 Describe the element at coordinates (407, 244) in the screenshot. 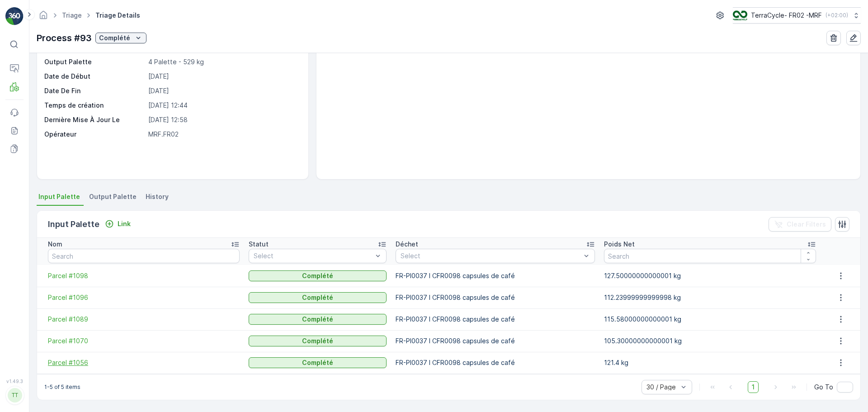

I see `p: Déchet` at that location.